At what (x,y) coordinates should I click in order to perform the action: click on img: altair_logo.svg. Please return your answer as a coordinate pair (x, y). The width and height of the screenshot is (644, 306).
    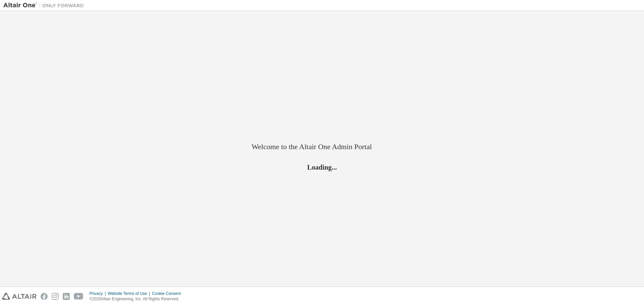
    Looking at the image, I should click on (19, 296).